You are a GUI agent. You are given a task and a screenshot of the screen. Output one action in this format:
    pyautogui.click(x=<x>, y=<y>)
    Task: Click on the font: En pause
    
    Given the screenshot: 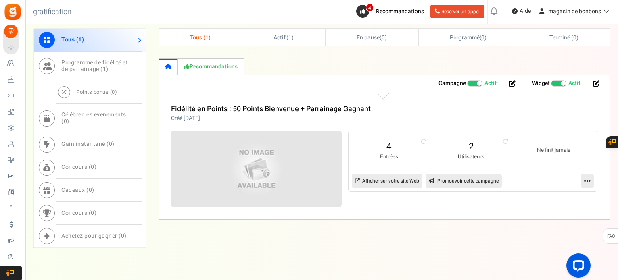 What is the action you would take?
    pyautogui.click(x=368, y=37)
    